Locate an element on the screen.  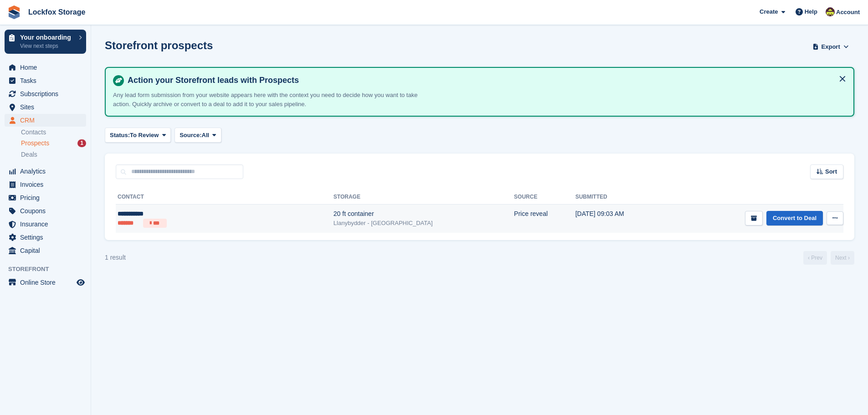
span: Account is located at coordinates (848, 12).